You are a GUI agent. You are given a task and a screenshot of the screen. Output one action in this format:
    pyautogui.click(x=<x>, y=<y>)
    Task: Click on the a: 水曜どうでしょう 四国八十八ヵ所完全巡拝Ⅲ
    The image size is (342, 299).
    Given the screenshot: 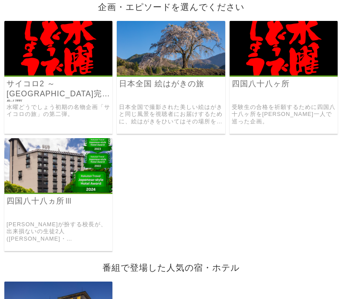 What is the action you would take?
    pyautogui.click(x=58, y=190)
    